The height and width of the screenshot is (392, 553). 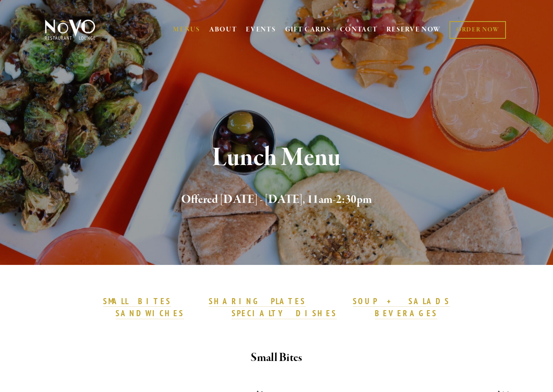 What do you see at coordinates (308, 30) in the screenshot?
I see `a: GIFT CARDS` at bounding box center [308, 30].